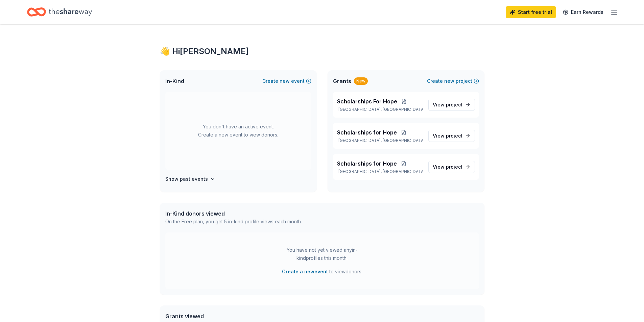  What do you see at coordinates (234, 221) in the screenshot?
I see `div: On the Free plan, you get 5 in-kind profile views each month.` at bounding box center [234, 221].